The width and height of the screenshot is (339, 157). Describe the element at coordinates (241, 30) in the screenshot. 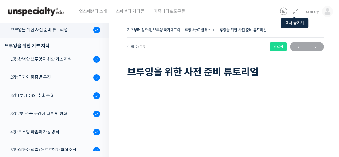

I see `a: 브루잉을 위한 사전 준비 튜토리얼` at that location.